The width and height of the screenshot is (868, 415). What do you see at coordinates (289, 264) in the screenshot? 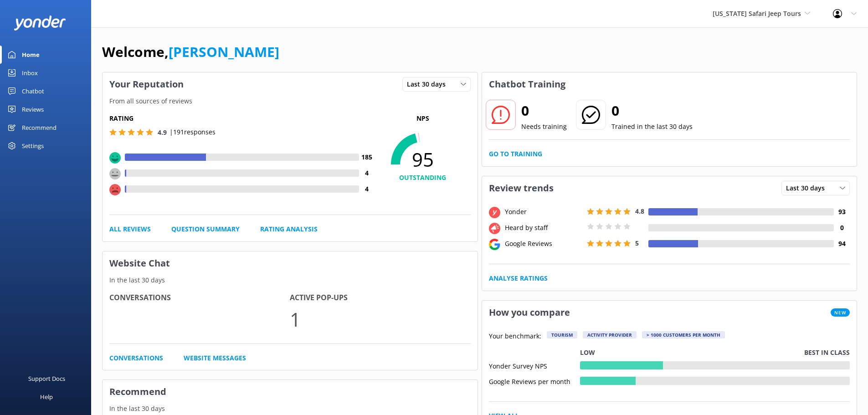
I see `h3: Website Chat` at bounding box center [289, 264].